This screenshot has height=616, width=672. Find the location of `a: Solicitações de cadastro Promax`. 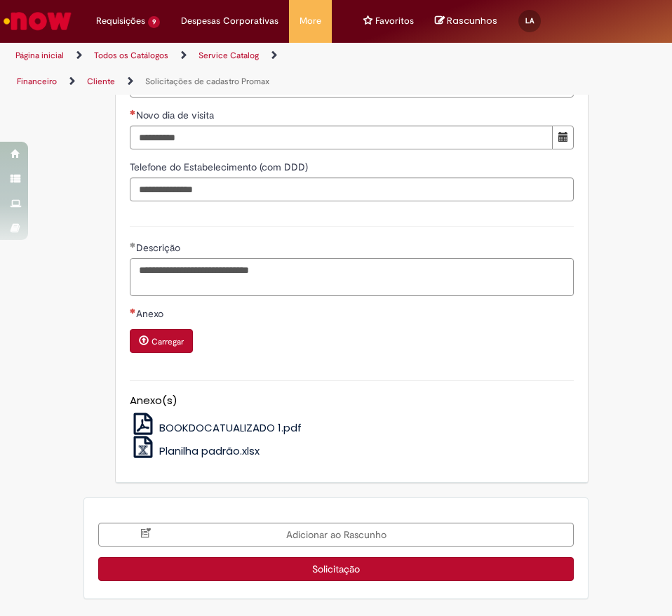

a: Solicitações de cadastro Promax is located at coordinates (207, 81).